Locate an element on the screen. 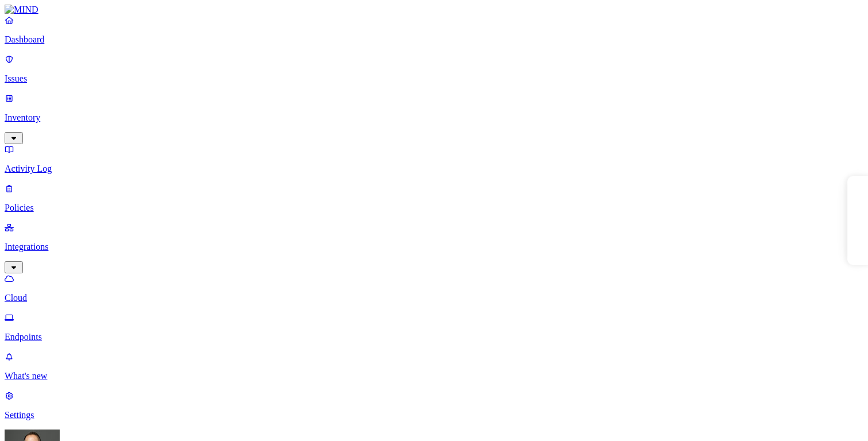 The width and height of the screenshot is (868, 441). p: Endpoints is located at coordinates (434, 337).